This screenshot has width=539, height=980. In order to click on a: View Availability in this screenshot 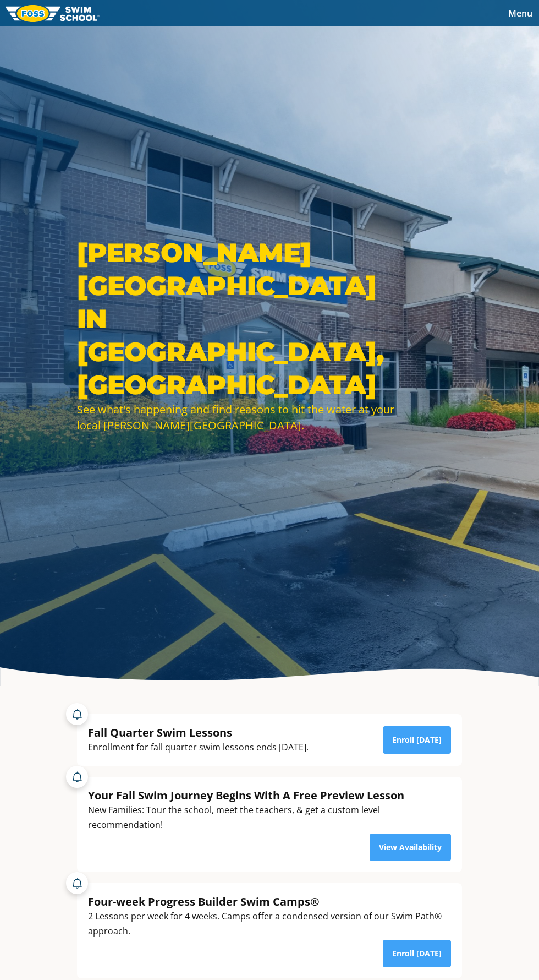, I will do `click(410, 847)`.